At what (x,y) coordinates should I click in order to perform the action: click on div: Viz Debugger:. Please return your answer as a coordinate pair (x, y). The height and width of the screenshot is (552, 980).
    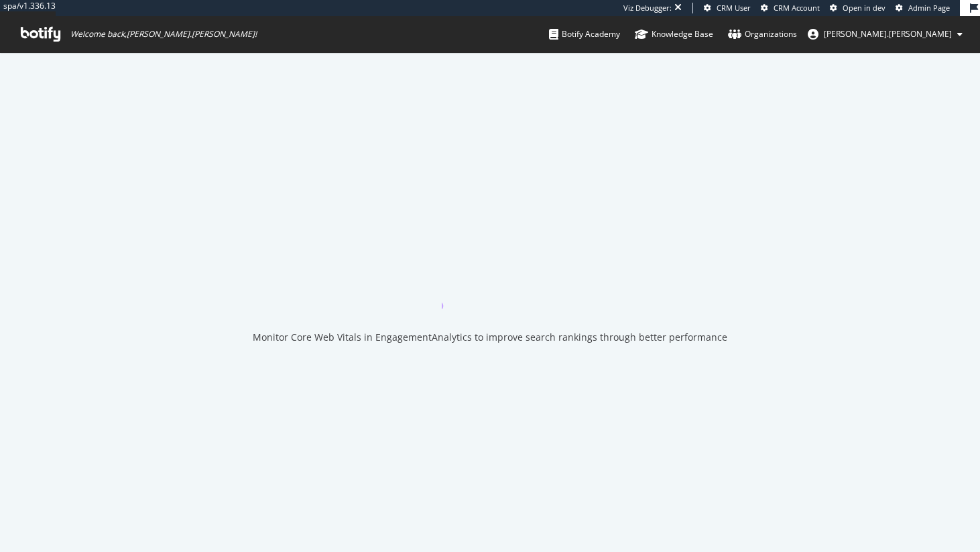
    Looking at the image, I should click on (648, 8).